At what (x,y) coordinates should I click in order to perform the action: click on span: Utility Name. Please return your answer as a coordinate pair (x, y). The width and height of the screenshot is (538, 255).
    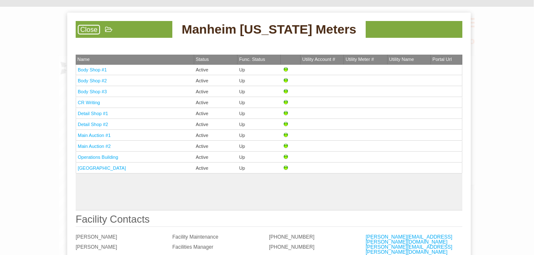
    Looking at the image, I should click on (401, 59).